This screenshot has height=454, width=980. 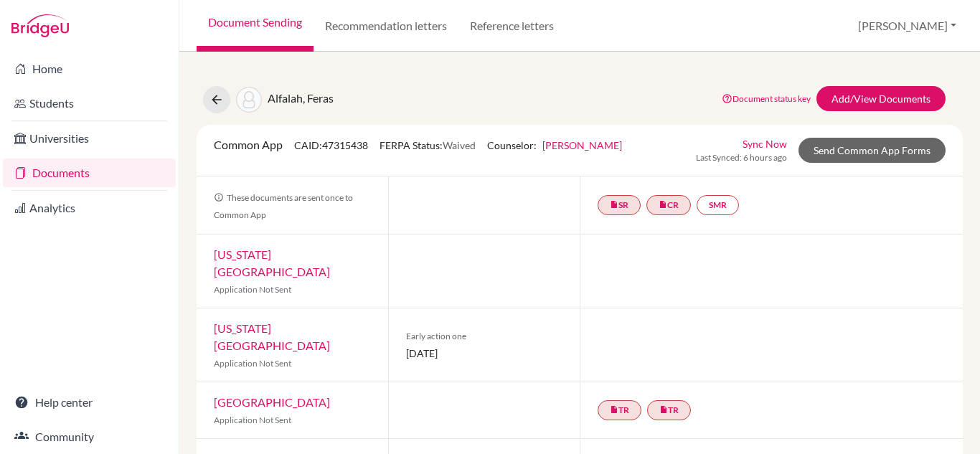 What do you see at coordinates (40, 26) in the screenshot?
I see `img: Bridge-U` at bounding box center [40, 26].